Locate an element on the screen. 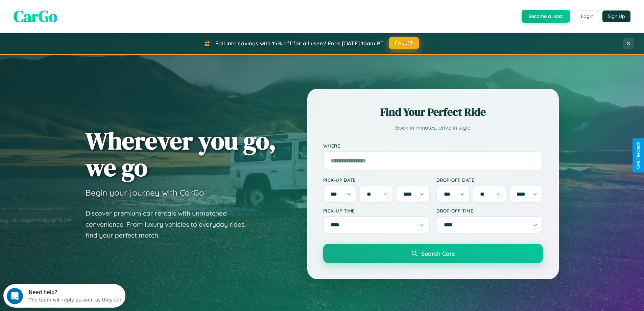 The height and width of the screenshot is (311, 644). label: Drop-off Date is located at coordinates (490, 179).